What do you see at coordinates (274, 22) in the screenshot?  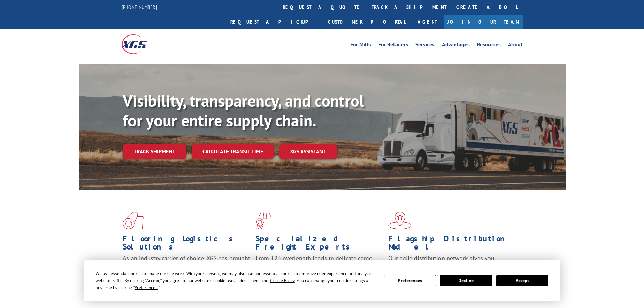 I see `a: Request a pickup` at bounding box center [274, 22].